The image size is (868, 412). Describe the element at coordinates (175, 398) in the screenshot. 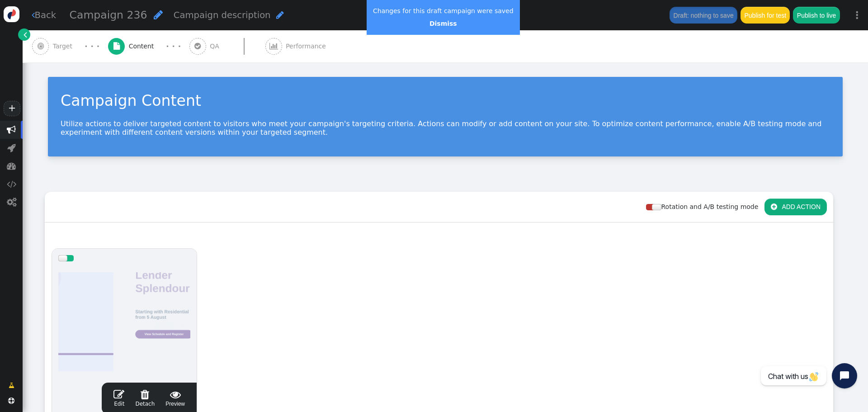

I see `span: Preview` at that location.